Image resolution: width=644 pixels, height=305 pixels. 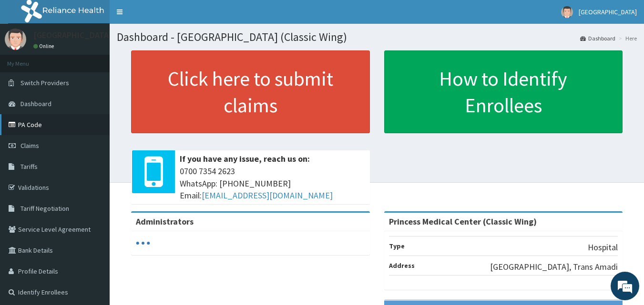 I want to click on a: Dashboard, so click(x=598, y=38).